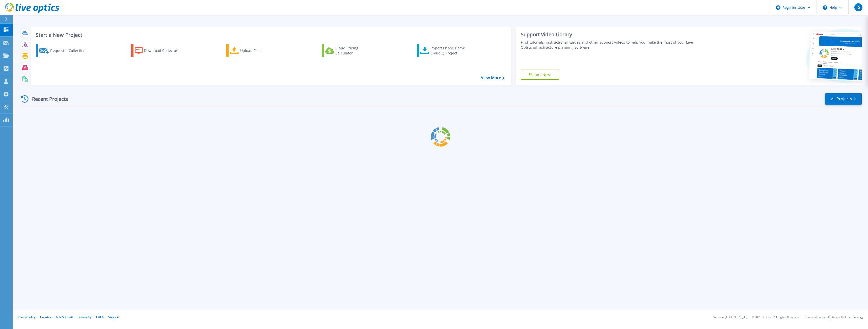  What do you see at coordinates (261, 51) in the screenshot?
I see `div: Upload Files` at bounding box center [261, 51].